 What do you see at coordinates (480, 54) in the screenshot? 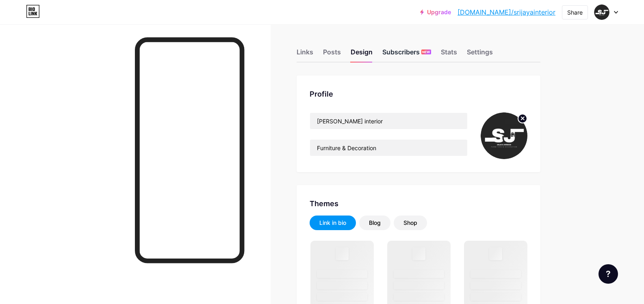
I see `div: Settings` at bounding box center [480, 54].